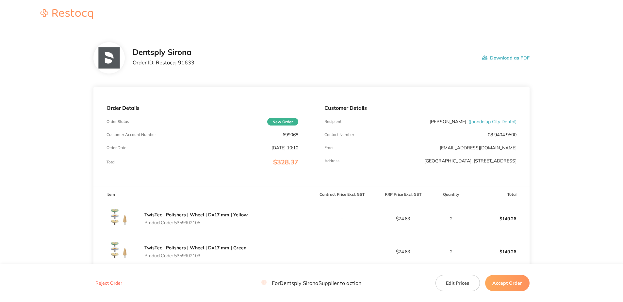  What do you see at coordinates (403, 195) in the screenshot?
I see `th: RRP Price Excl. GST` at bounding box center [403, 195].